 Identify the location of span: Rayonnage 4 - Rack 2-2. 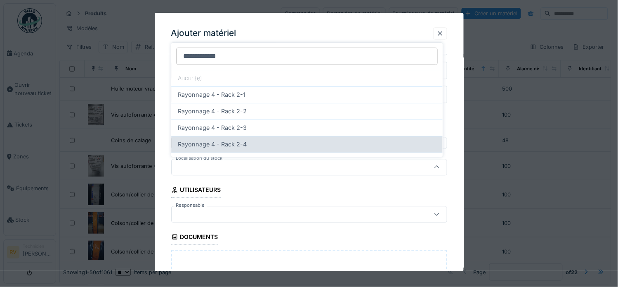
(212, 111).